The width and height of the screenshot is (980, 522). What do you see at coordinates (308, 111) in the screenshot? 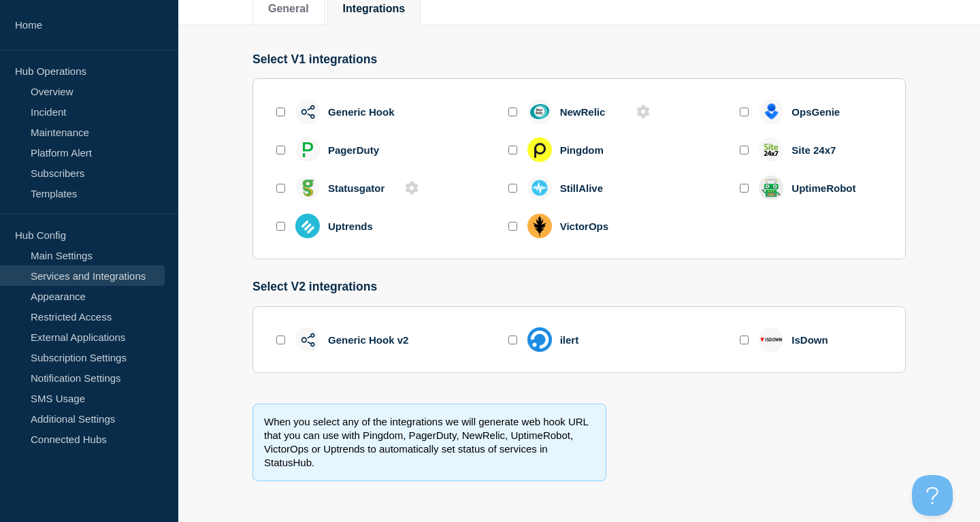
I see `img: generic_hook_icon` at bounding box center [308, 111].